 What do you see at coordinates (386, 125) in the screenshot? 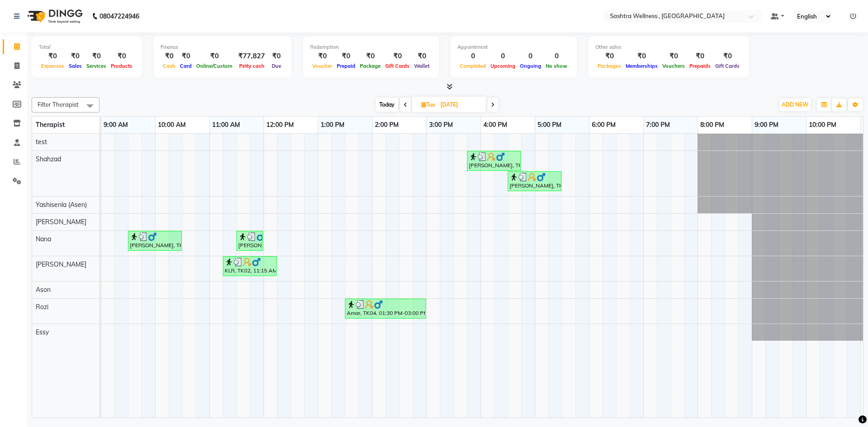
I see `a: 2:00 PM` at bounding box center [386, 125].